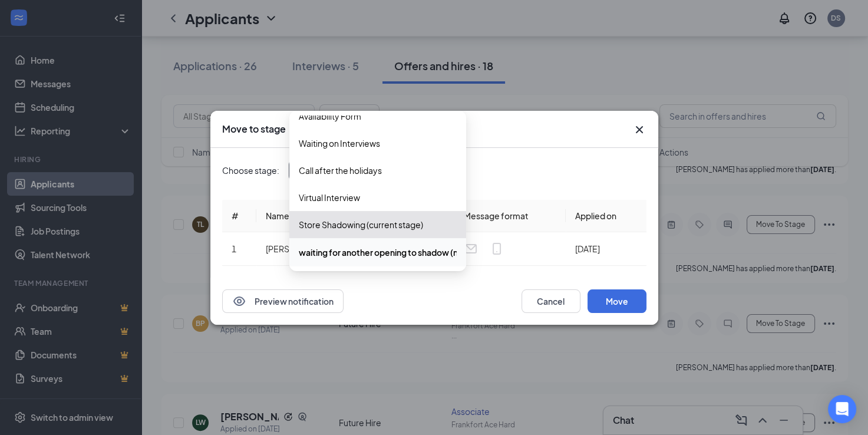 Image resolution: width=868 pixels, height=435 pixels. Describe the element at coordinates (617, 301) in the screenshot. I see `button: Move` at that location.